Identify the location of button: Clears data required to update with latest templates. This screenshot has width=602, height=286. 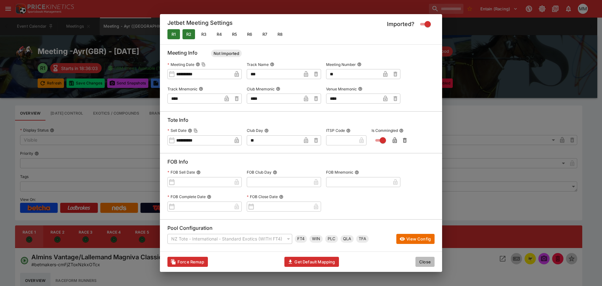
(187, 261).